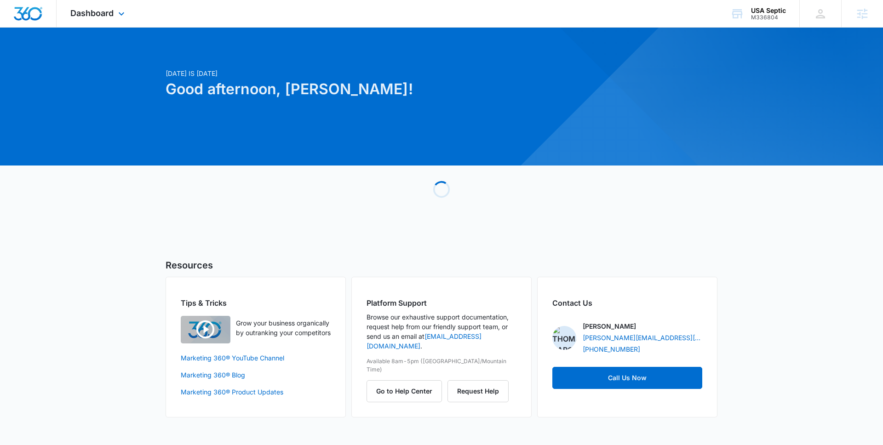  What do you see at coordinates (441, 303) in the screenshot?
I see `h2: Platform Support` at bounding box center [441, 303].